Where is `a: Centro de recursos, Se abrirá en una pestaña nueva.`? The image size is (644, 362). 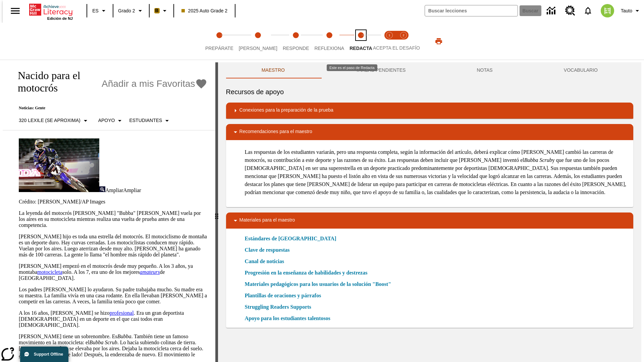
a: Centro de recursos, Se abrirá en una pestaña nueva. is located at coordinates (570, 11).